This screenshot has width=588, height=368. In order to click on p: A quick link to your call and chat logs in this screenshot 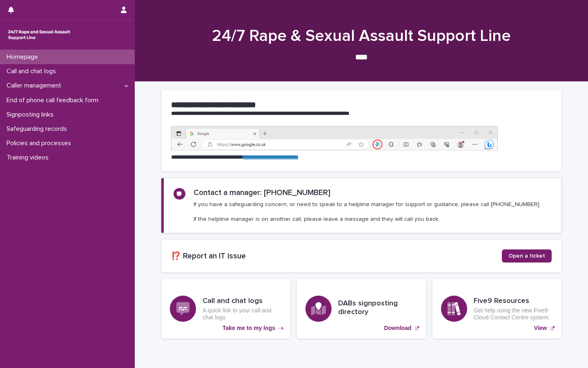, I will do `click(242, 314)`.